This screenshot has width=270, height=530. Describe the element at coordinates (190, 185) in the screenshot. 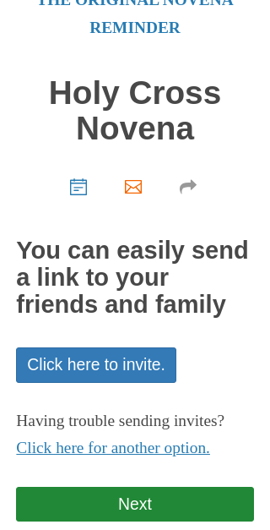

I see `a: Share your novena` at that location.